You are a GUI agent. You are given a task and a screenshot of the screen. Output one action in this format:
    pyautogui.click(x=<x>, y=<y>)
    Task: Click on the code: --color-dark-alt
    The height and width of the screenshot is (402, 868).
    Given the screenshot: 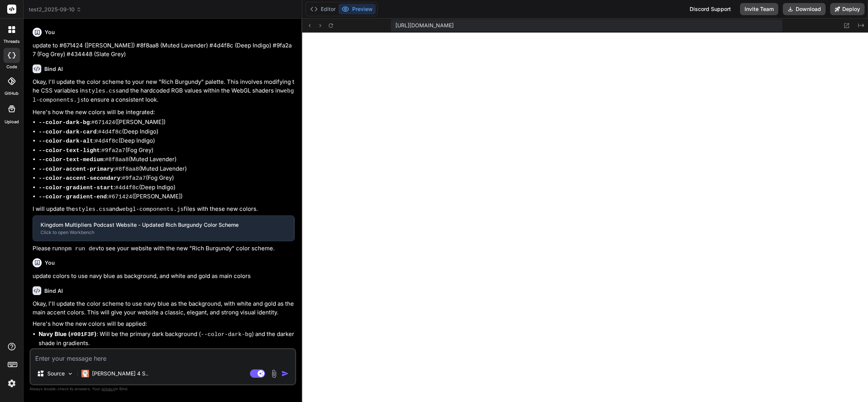 What is the action you would take?
    pyautogui.click(x=66, y=141)
    